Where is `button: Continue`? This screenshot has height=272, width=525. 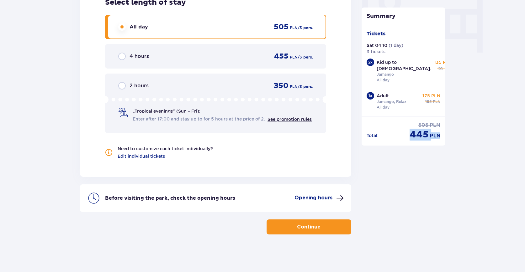 button: Continue is located at coordinates (309, 227).